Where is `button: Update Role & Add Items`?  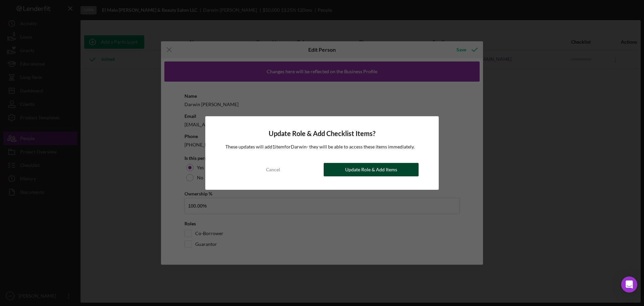 button: Update Role & Add Items is located at coordinates (371, 169).